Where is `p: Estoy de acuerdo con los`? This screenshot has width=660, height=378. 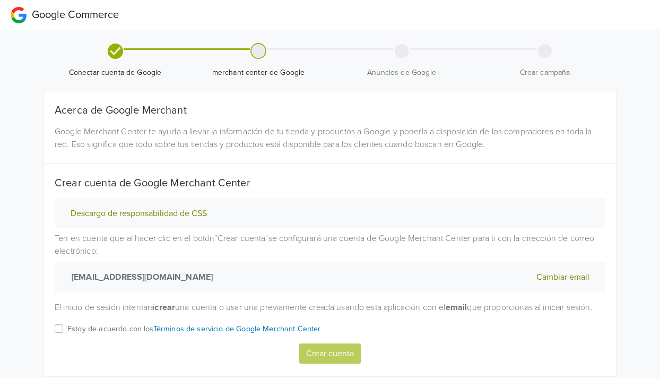 p: Estoy de acuerdo con los is located at coordinates (194, 329).